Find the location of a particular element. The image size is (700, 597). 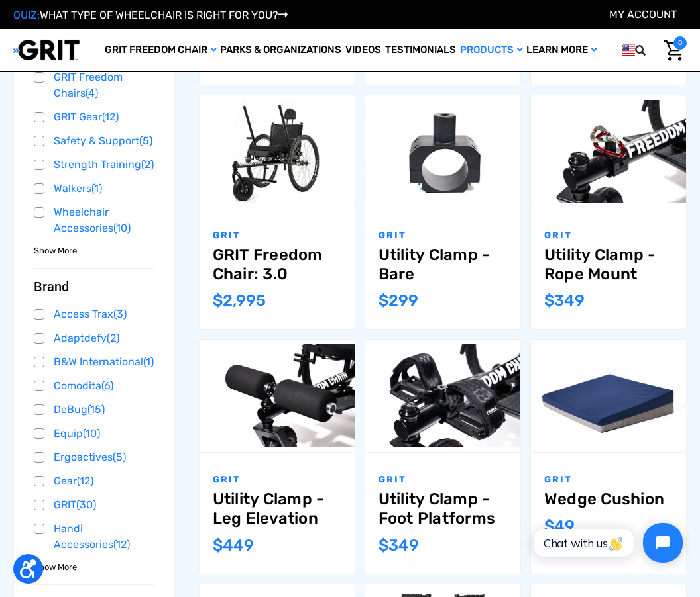

input: Search is located at coordinates (657, 50).